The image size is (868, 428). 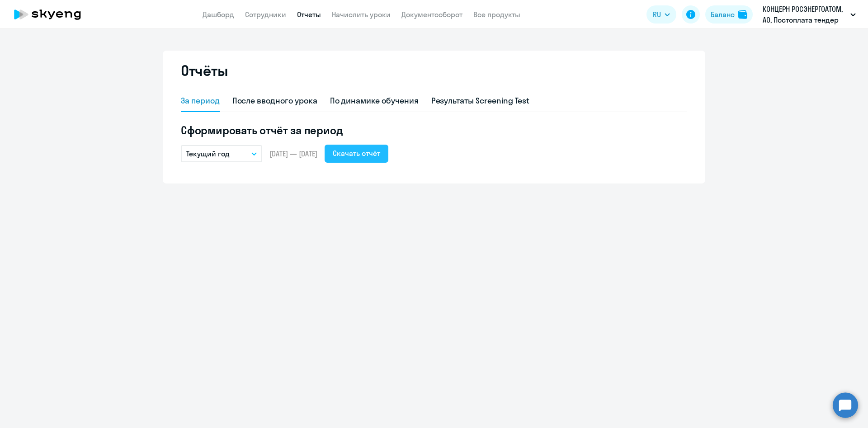 What do you see at coordinates (657, 15) in the screenshot?
I see `span: RU` at bounding box center [657, 15].